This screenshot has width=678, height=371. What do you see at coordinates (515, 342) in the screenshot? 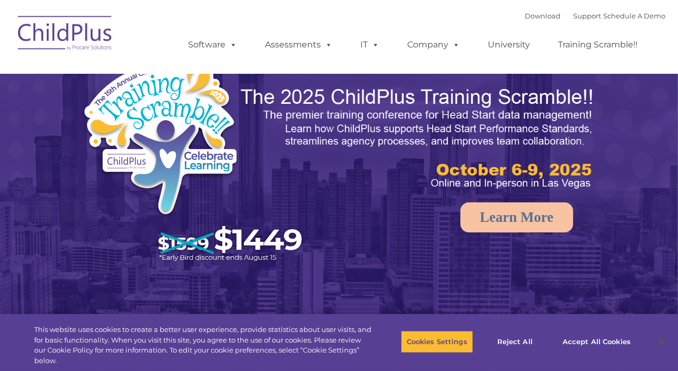
I see `button: Reject All` at bounding box center [515, 342].